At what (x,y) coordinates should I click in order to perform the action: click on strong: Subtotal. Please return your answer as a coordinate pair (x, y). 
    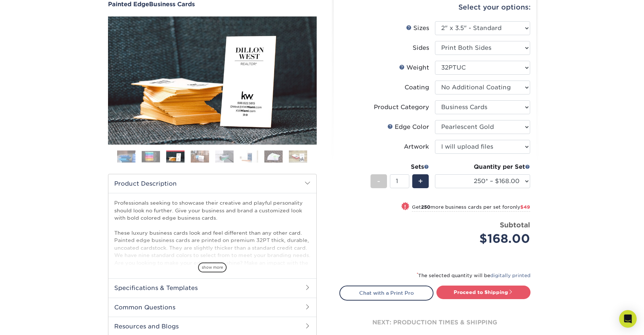
    Looking at the image, I should click on (515, 225).